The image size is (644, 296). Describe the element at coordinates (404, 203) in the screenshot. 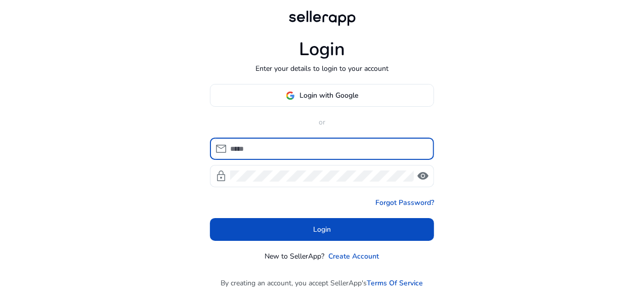

I see `a: Forgot Password?` at that location.